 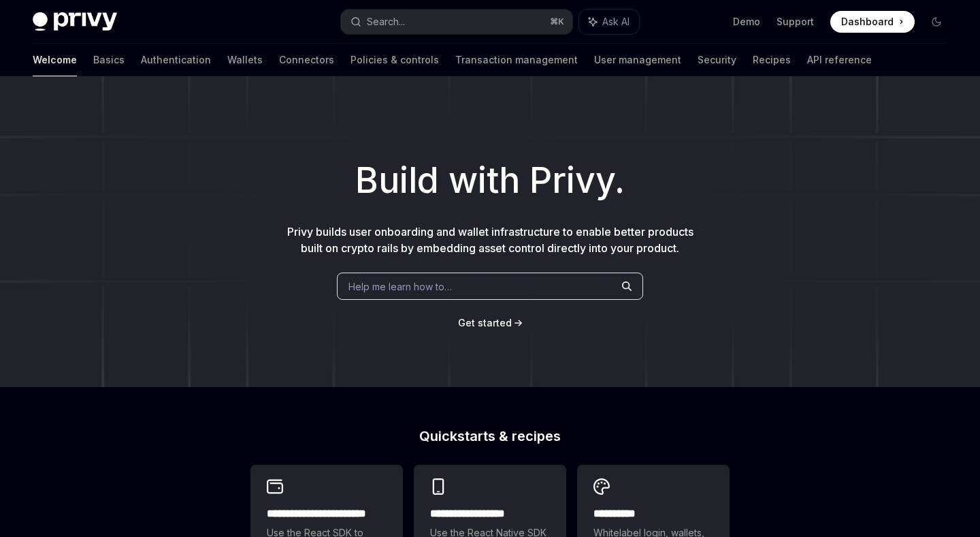 I want to click on a: Dashboard, so click(x=872, y=22).